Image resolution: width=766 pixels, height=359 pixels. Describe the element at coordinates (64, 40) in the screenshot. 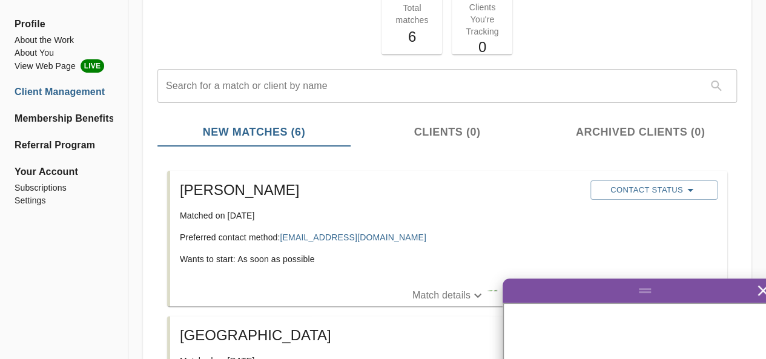

I see `li: About the Work` at that location.